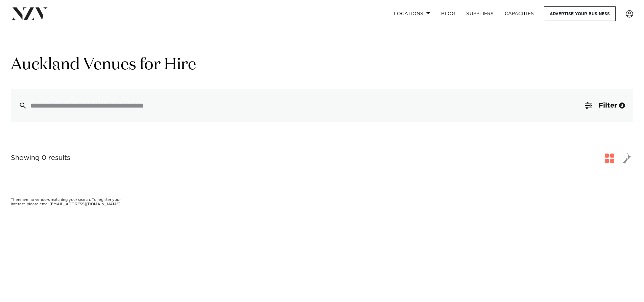 This screenshot has width=644, height=302. Describe the element at coordinates (608, 105) in the screenshot. I see `span: Filter` at that location.